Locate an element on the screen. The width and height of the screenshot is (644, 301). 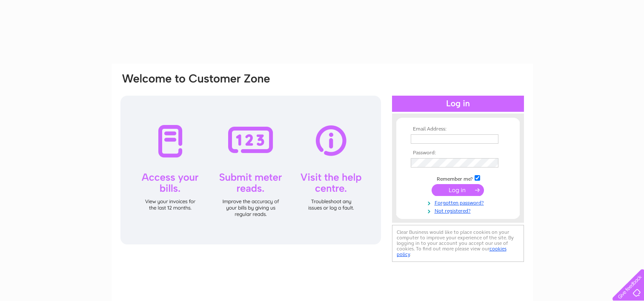
th: Password: is located at coordinates (458, 153).